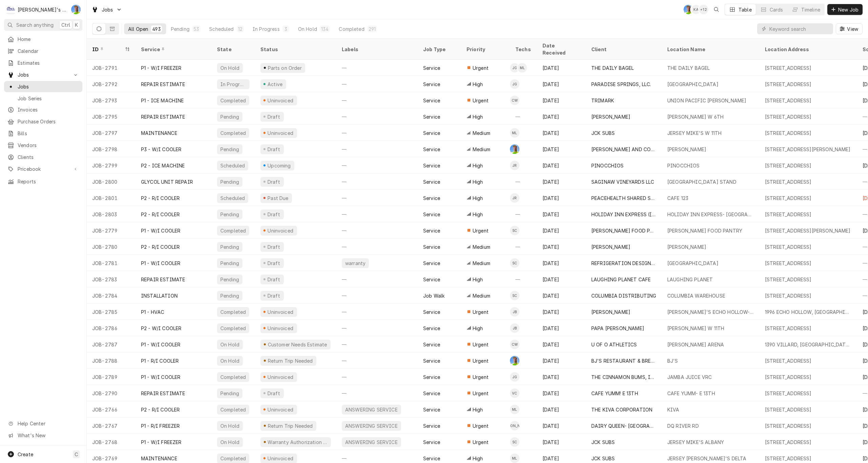  Describe the element at coordinates (308, 29) in the screenshot. I see `div: On Hold` at that location.